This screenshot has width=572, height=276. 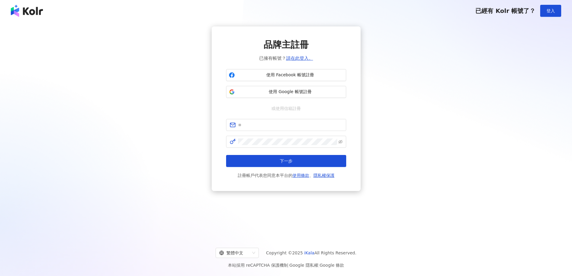 What do you see at coordinates (286, 265) in the screenshot?
I see `span: 本站採用 reCAPTCHA 保護機制` at bounding box center [286, 265].